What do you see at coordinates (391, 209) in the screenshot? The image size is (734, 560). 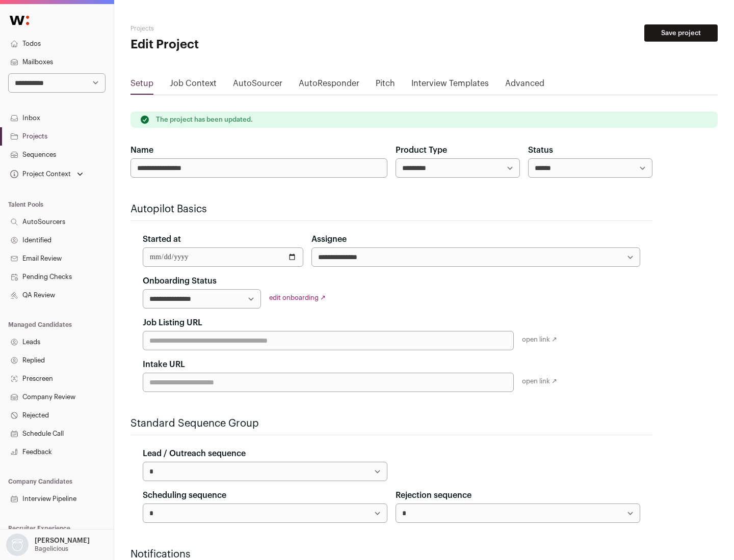 I see `h2: Autopilot Basics` at bounding box center [391, 209].